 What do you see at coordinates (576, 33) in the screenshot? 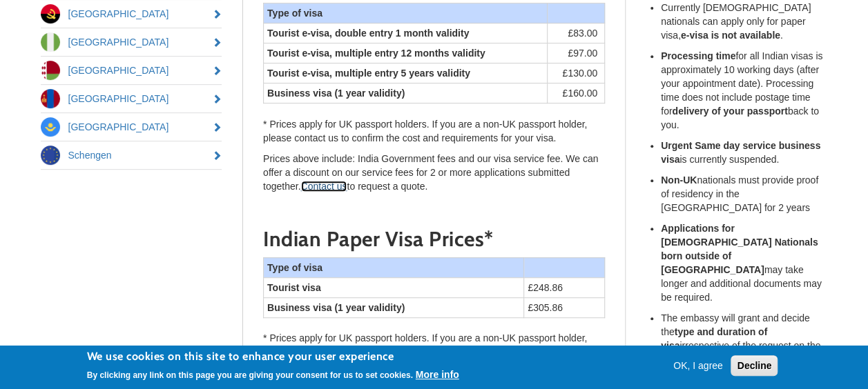
I see `td: £83.00` at bounding box center [576, 33].